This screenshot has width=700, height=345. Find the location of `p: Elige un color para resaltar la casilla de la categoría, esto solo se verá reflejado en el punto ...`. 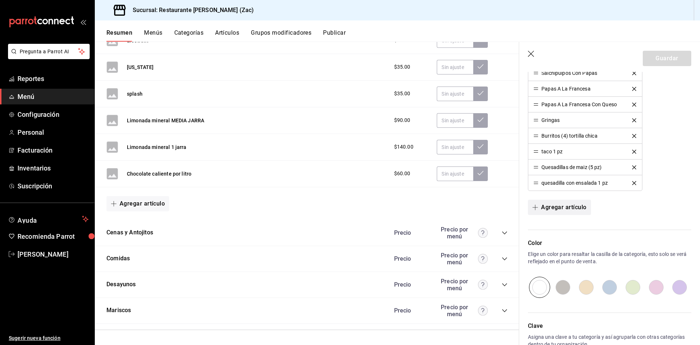

p: Elige un color para resaltar la casilla de la categoría, esto solo se verá reflejado en el punto ... is located at coordinates (610, 257).